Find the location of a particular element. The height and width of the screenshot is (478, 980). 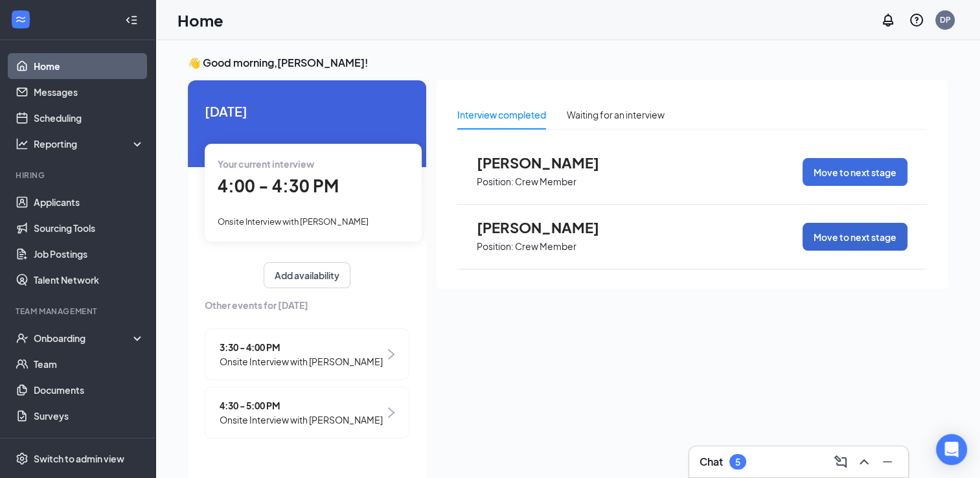

span: 3:30 - 4:00 PM is located at coordinates (301, 347).